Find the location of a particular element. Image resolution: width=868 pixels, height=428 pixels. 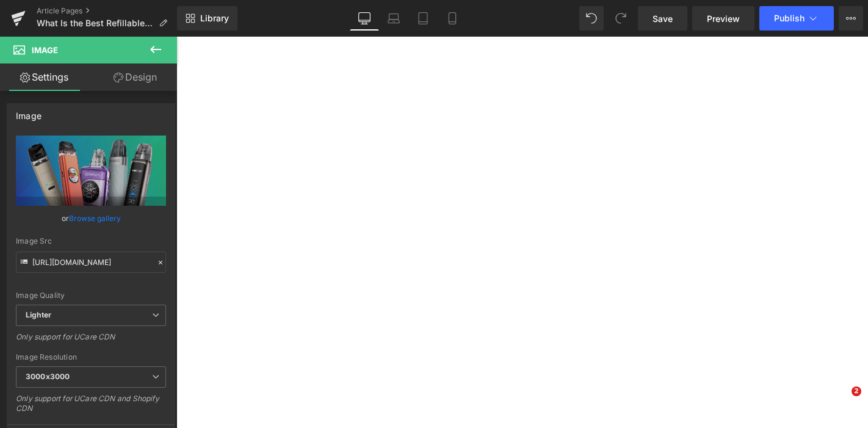

div: Image Src is located at coordinates (91, 241).